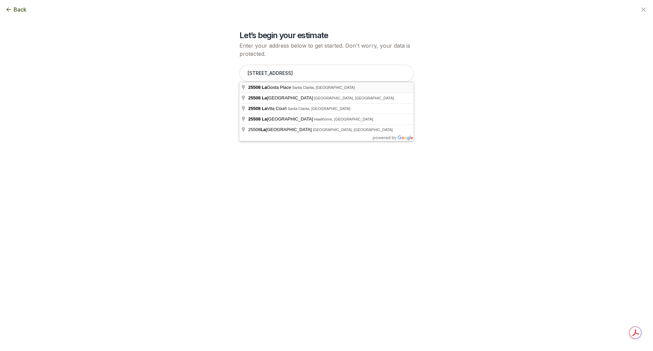 Image resolution: width=653 pixels, height=351 pixels. Describe the element at coordinates (327, 73) in the screenshot. I see `input: Enter your address` at that location.